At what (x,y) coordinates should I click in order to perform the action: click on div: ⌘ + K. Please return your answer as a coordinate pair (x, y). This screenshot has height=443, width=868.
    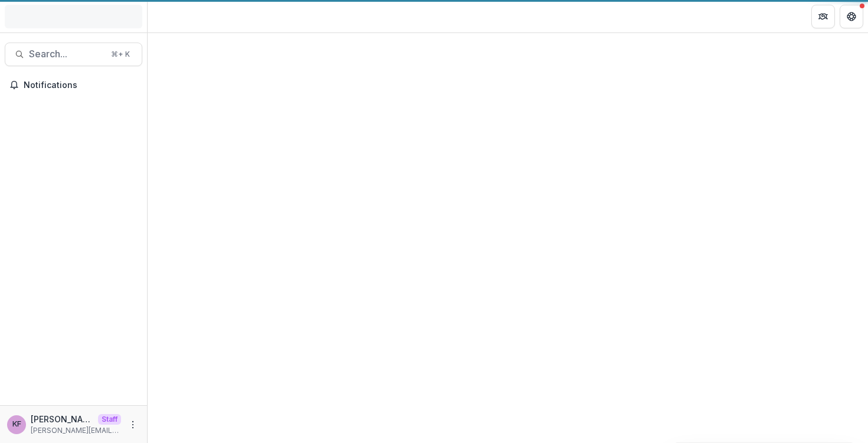
    Looking at the image, I should click on (120, 54).